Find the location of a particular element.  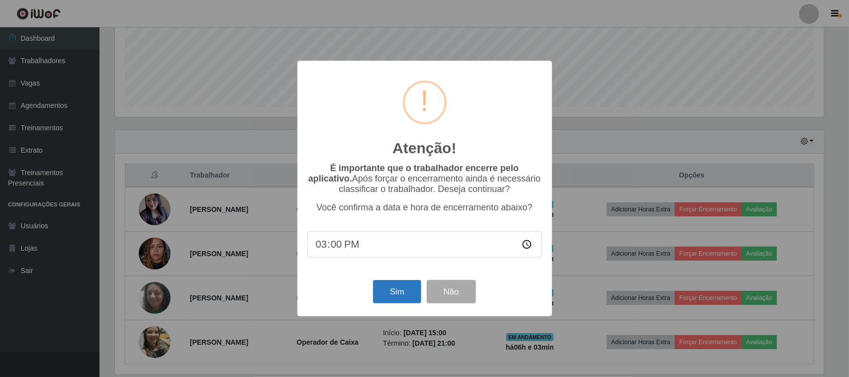

p: Após forçar o encerramento ainda é necessário classificar o trabalhador. Deseja continuar? is located at coordinates (425, 179).